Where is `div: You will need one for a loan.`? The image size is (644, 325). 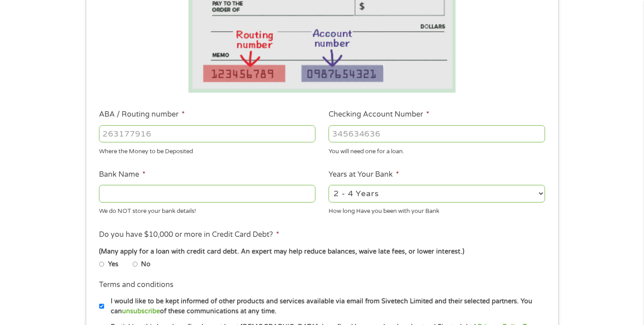 div: You will need one for a loan. is located at coordinates (436, 150).